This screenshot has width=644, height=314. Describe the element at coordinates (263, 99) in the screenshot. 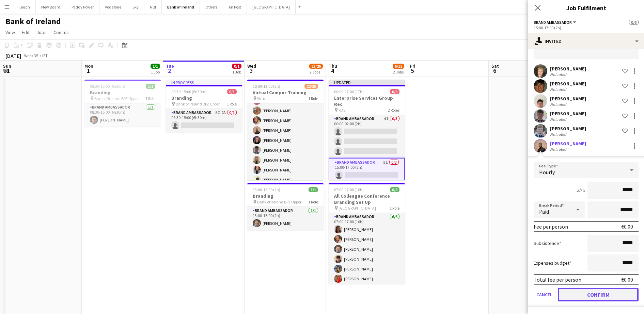

I see `span: Virtual` at that location.